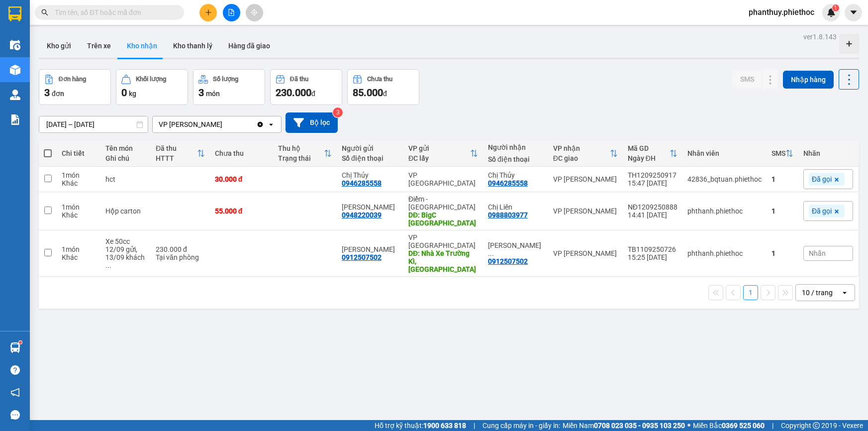 The height and width of the screenshot is (431, 868). I want to click on div: Người nhận, so click(515, 147).